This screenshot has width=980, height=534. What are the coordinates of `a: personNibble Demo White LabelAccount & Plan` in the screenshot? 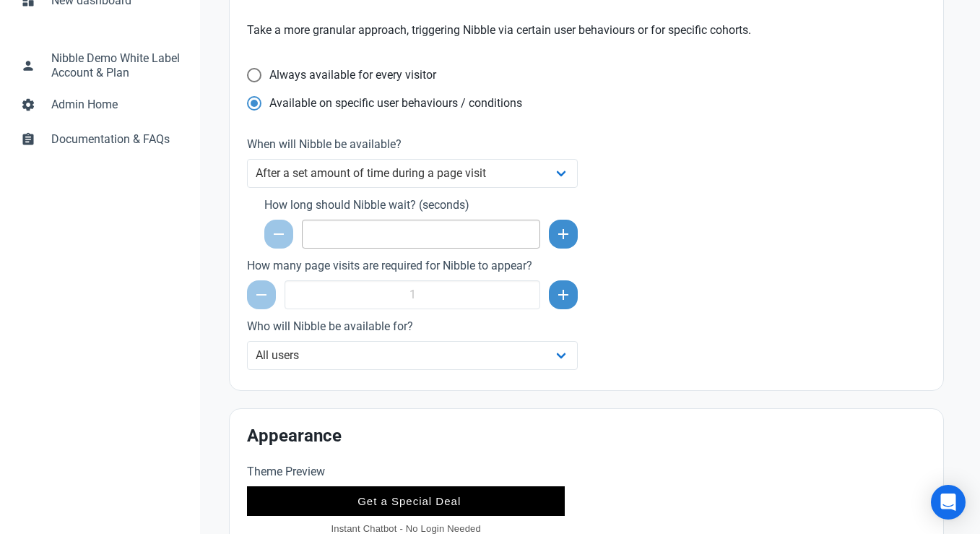 It's located at (99, 65).